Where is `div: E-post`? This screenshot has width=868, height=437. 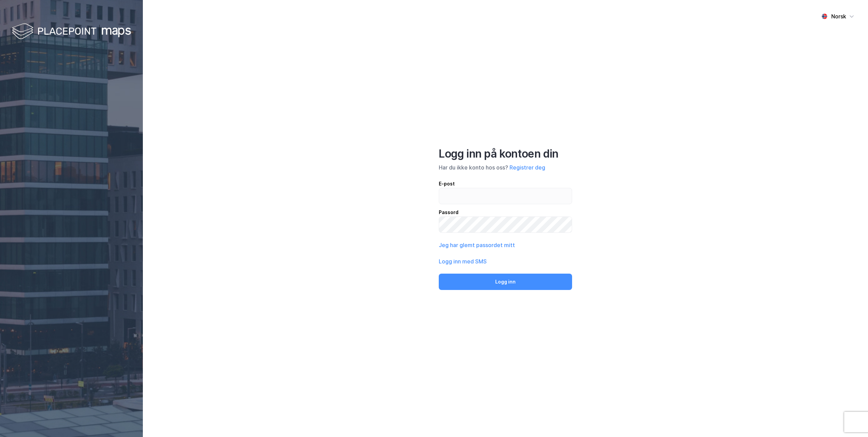
div: E-post is located at coordinates (505, 184).